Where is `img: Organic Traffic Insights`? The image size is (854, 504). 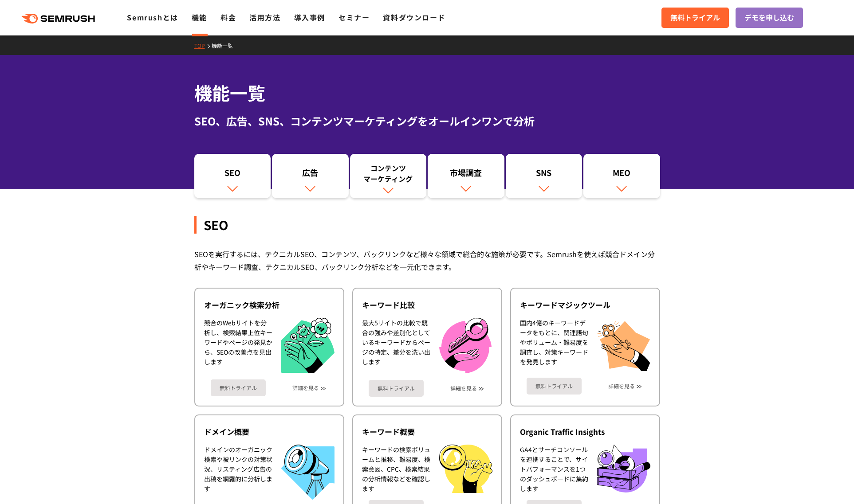
img: Organic Traffic Insights is located at coordinates (623, 469).